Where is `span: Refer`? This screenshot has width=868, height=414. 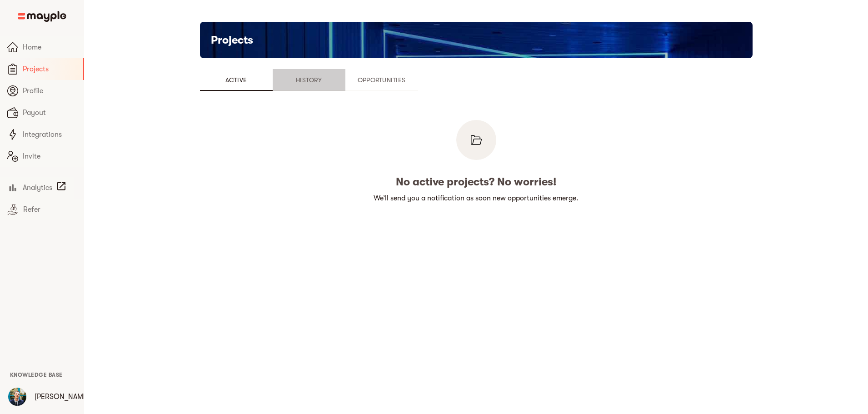
span: Refer is located at coordinates (50, 210).